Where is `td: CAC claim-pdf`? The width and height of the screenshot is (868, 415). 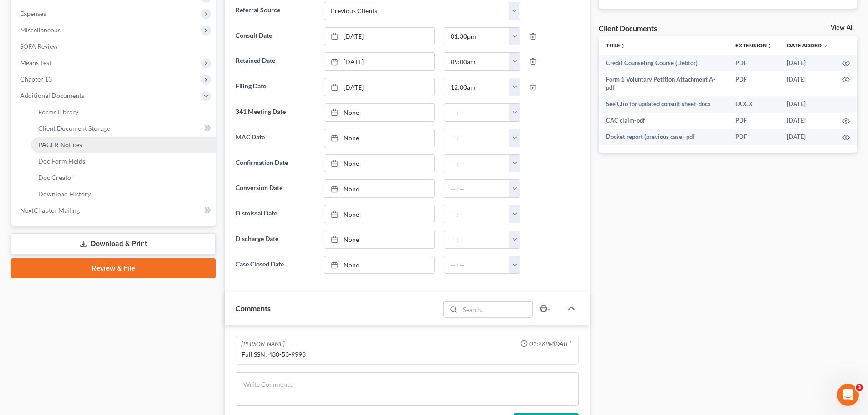 td: CAC claim-pdf is located at coordinates (663, 121).